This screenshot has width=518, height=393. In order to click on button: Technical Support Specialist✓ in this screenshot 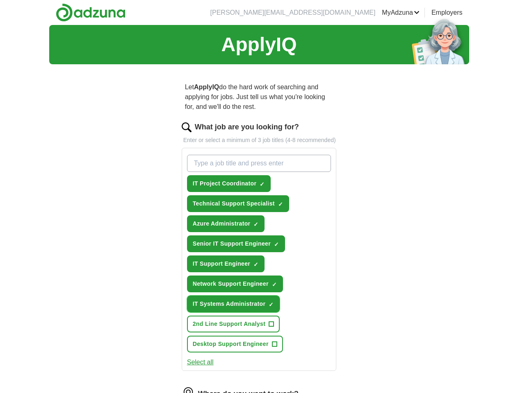, I will do `click(238, 204)`.